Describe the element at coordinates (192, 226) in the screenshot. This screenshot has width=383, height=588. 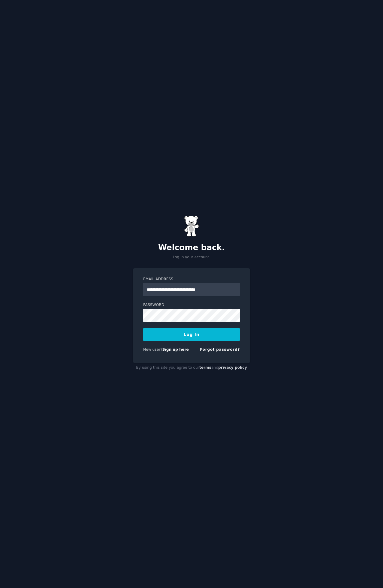
I see `img: Gummy Bear` at that location.